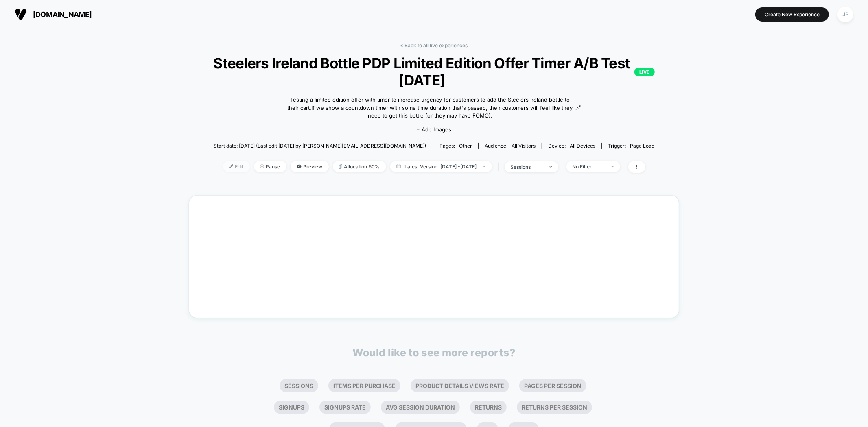  What do you see at coordinates (571, 146) in the screenshot?
I see `span: Device:` at bounding box center [571, 146].